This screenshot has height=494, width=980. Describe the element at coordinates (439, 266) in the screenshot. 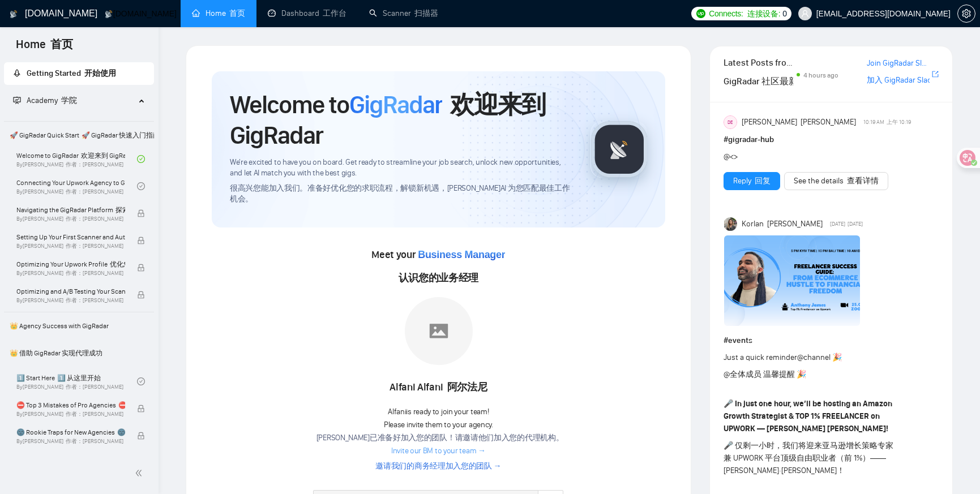

I see `span: Meet your` at that location.